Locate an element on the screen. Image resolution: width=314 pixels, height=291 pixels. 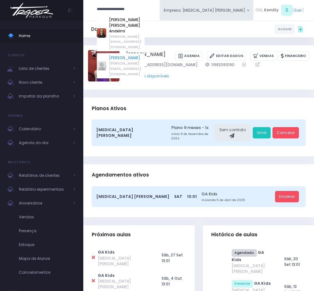
a: Plano 9 meses - 1x is located at coordinates (192, 127).